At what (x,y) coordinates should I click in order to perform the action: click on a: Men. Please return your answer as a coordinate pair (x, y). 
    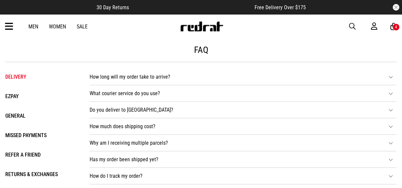
    Looking at the image, I should click on (33, 26).